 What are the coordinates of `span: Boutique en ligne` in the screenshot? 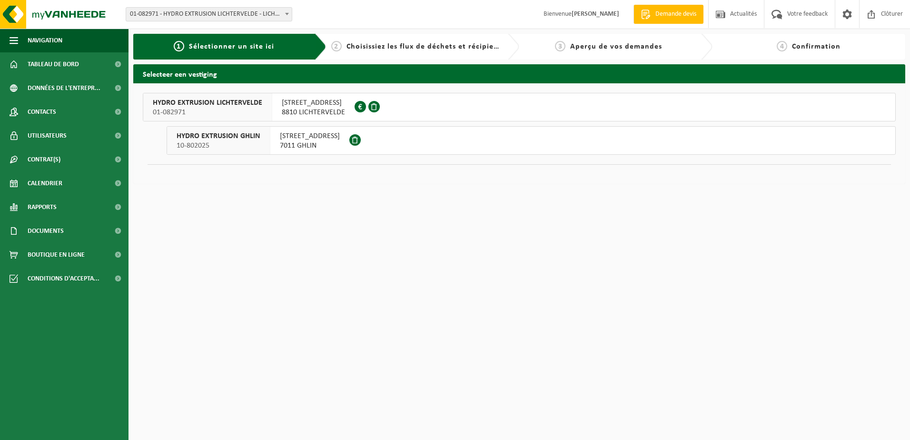 It's located at (56, 255).